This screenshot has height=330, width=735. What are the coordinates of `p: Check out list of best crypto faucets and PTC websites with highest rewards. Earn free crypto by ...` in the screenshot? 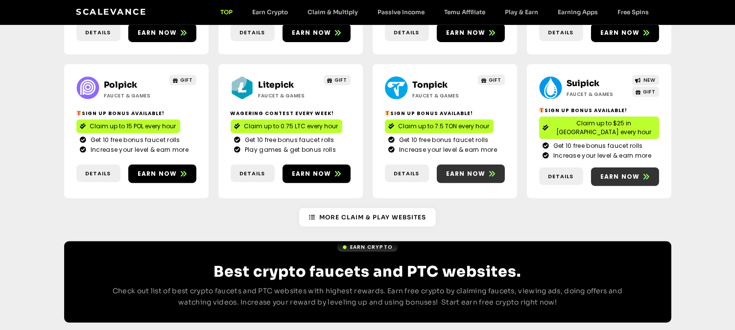 It's located at (368, 297).